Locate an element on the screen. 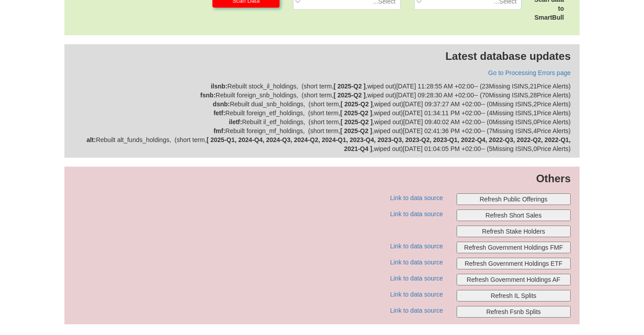  strong: fetf : is located at coordinates (219, 113).